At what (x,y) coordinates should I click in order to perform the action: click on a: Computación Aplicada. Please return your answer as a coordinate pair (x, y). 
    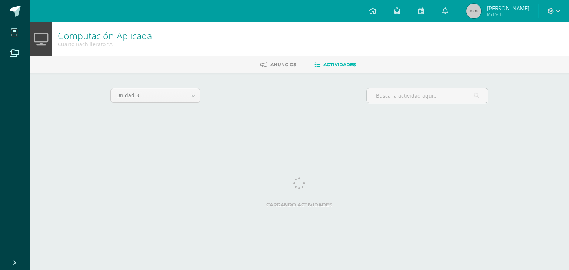
    Looking at the image, I should click on (105, 36).